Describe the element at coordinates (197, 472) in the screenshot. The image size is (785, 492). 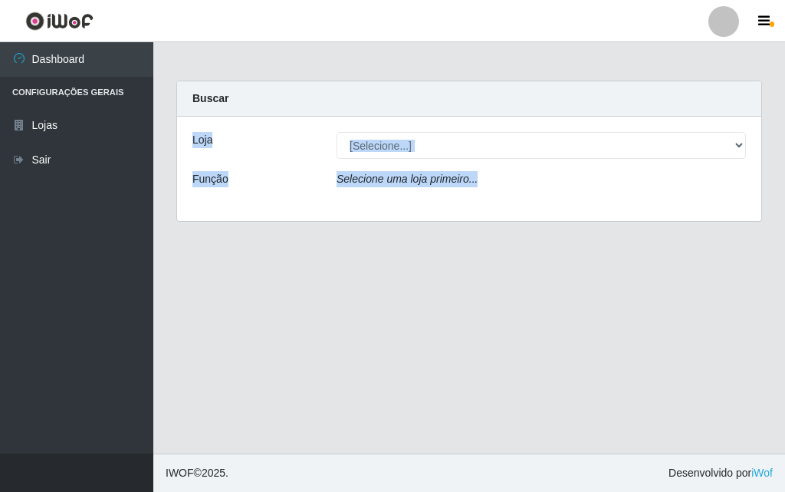
I see `span: © 2025 .` at that location.